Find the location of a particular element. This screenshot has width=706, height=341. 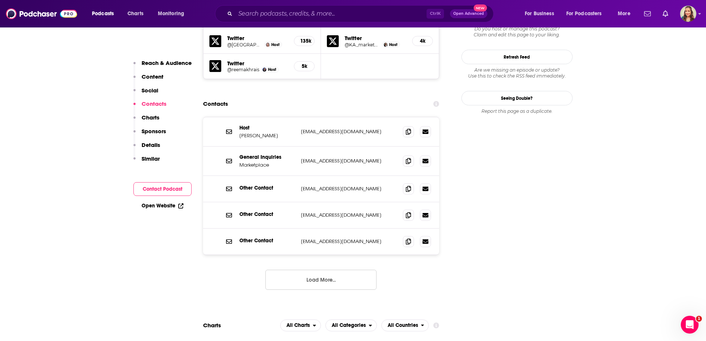

span: Ctrl K is located at coordinates (435, 14).